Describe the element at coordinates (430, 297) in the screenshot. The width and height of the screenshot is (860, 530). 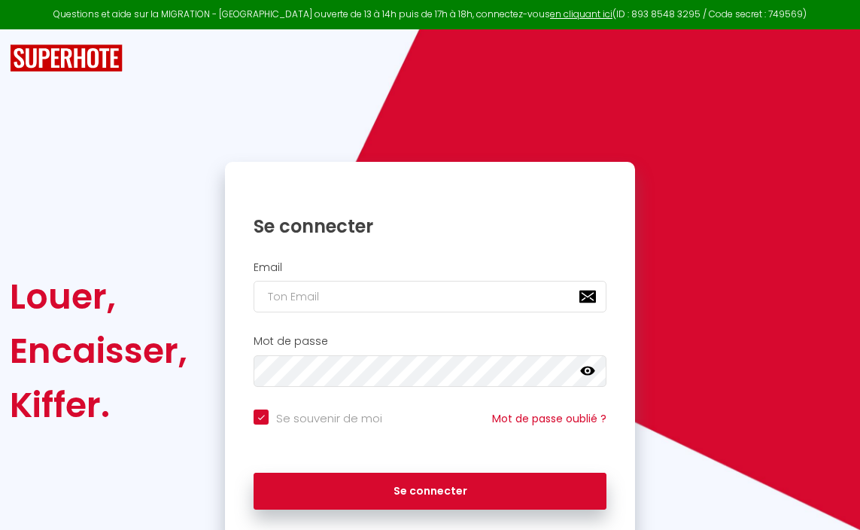
I see `input: Ton Email` at that location.